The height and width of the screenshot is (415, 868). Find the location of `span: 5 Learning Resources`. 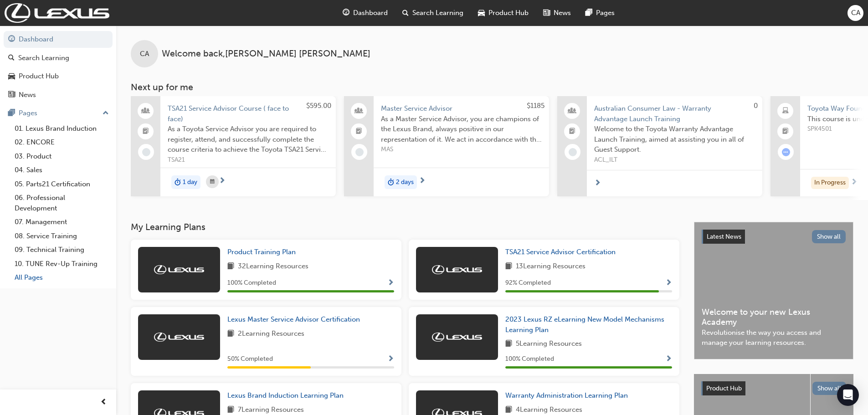

span: 5 Learning Resources is located at coordinates (549, 344).